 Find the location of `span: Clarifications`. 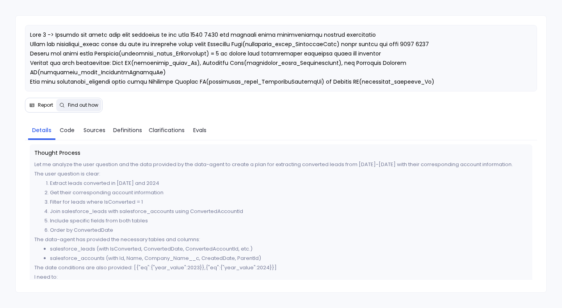

span: Clarifications is located at coordinates (167, 130).